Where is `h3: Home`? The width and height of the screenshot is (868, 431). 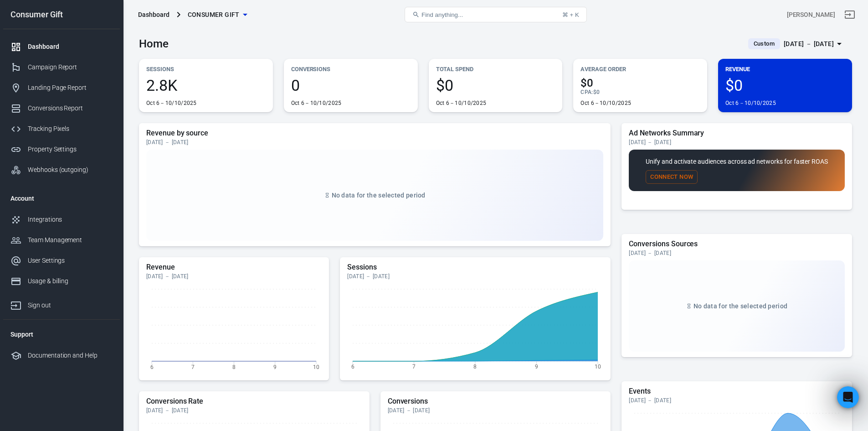 h3: Home is located at coordinates (154, 43).